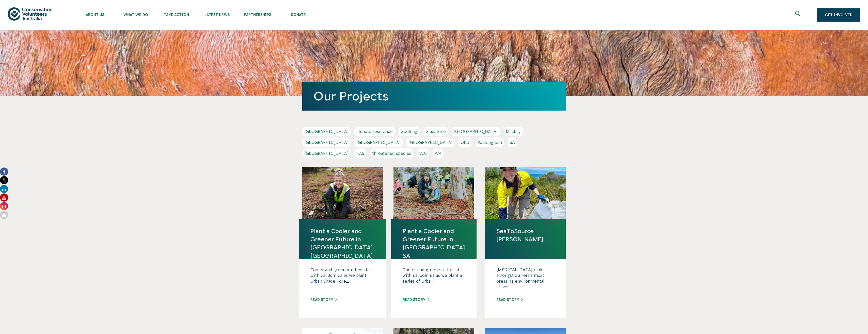  I want to click on span: Expand search box, so click(798, 15).